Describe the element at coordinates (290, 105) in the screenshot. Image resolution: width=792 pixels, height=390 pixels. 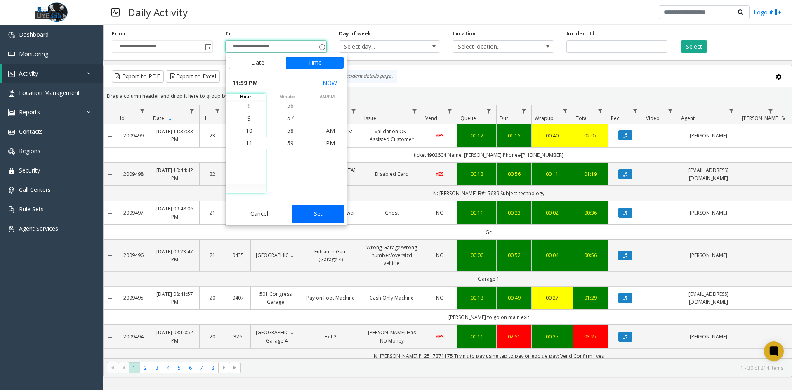
I see `span: 56` at that location.